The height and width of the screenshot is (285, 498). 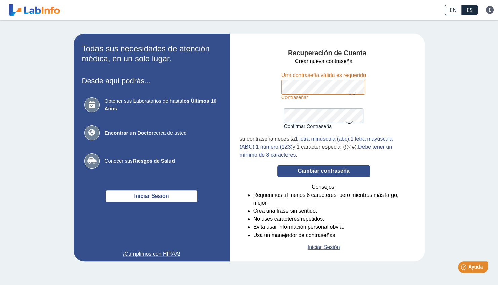 I want to click on h2: Todas sus necesidades de atención médica, en un solo lugar., so click(x=152, y=54).